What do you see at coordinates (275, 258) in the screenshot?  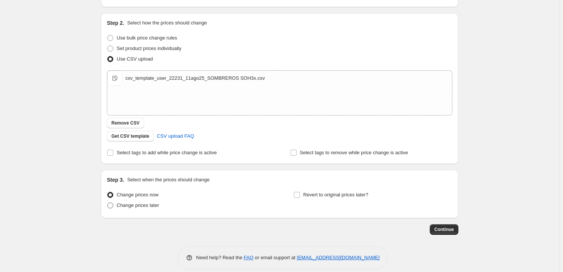 I see `span: or email support at` at bounding box center [275, 258].